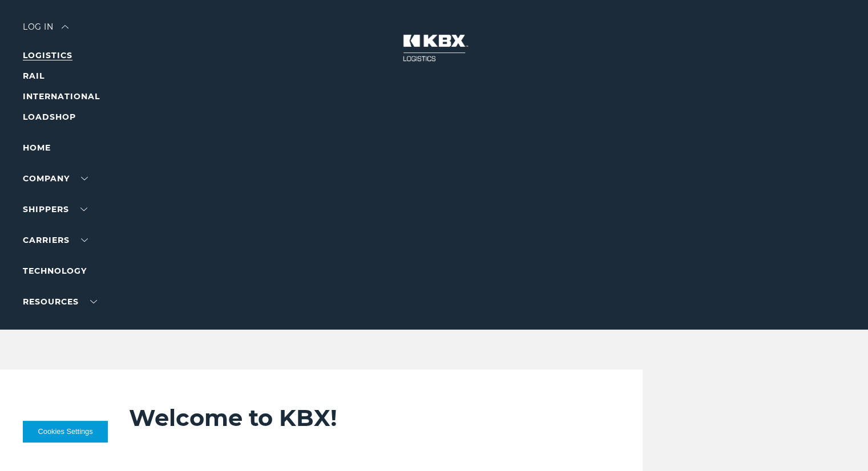  I want to click on a: Carriers, so click(55, 240).